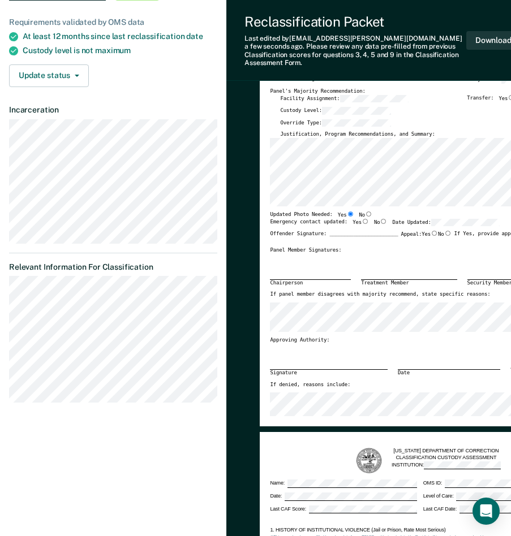  What do you see at coordinates (356, 111) in the screenshot?
I see `input: Custody Level:` at bounding box center [356, 111].